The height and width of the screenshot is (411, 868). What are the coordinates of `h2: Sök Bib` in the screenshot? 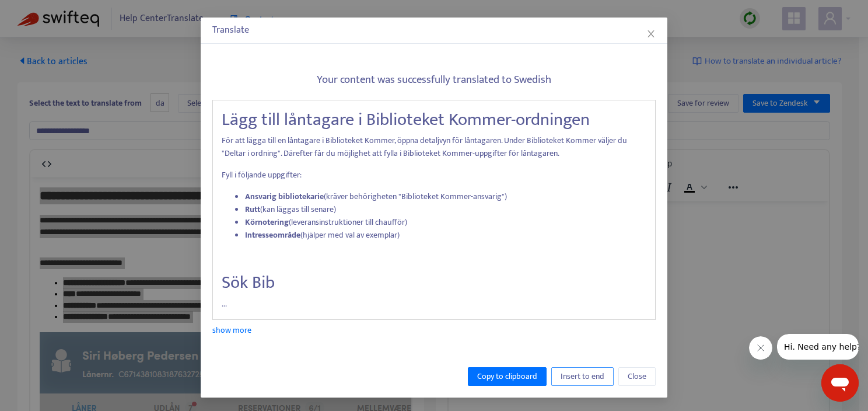 It's located at (434, 282).